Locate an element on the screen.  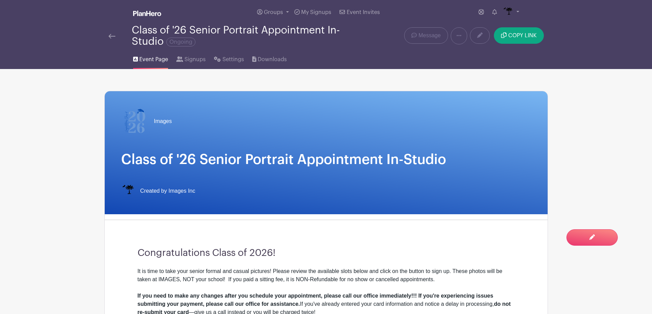
span: Groups is located at coordinates (273, 12).